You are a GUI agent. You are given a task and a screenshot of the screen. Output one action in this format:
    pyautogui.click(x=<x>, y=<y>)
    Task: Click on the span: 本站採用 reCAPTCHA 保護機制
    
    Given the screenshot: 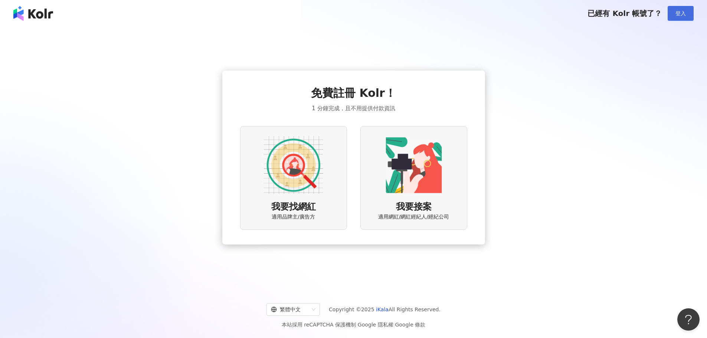 What is the action you would take?
    pyautogui.click(x=353, y=325)
    